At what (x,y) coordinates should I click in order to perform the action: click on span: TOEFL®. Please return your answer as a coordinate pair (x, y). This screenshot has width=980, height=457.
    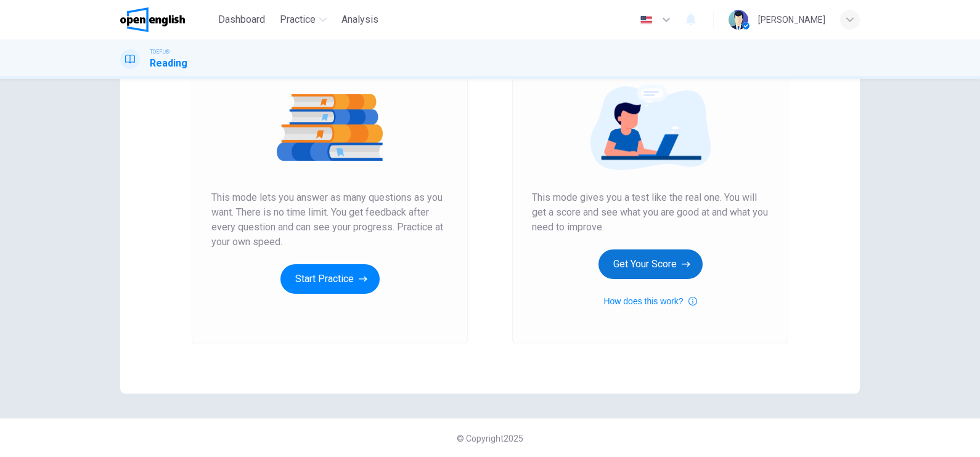
    Looking at the image, I should click on (160, 52).